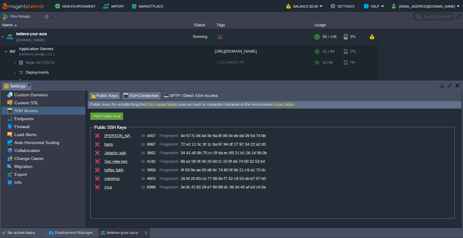  I want to click on div: ziya, so click(120, 187).